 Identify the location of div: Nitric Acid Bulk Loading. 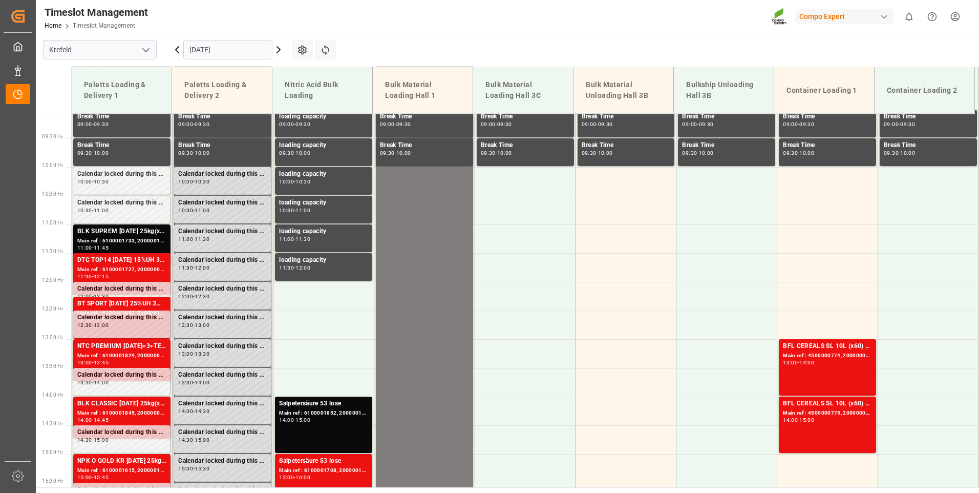
(322, 90).